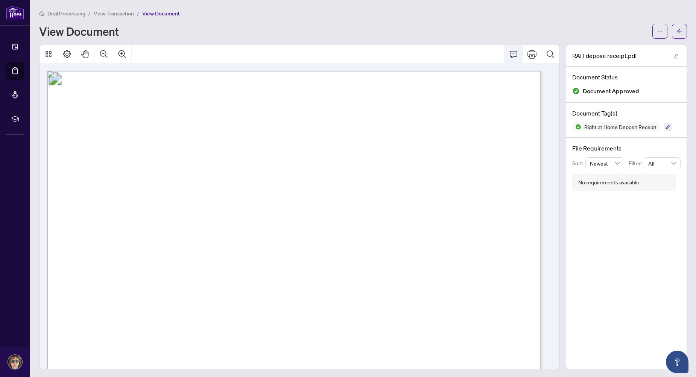  I want to click on span: home, so click(42, 14).